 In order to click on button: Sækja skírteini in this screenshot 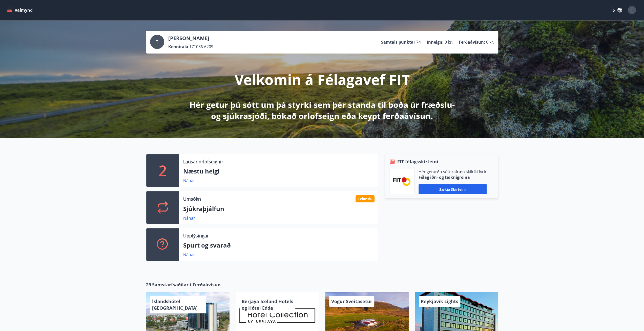, I will do `click(452, 189)`.